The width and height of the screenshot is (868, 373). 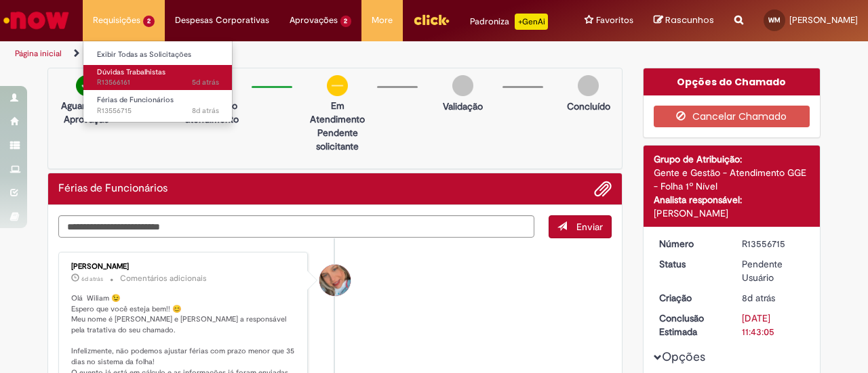 I want to click on span: Aprovações, so click(x=314, y=20).